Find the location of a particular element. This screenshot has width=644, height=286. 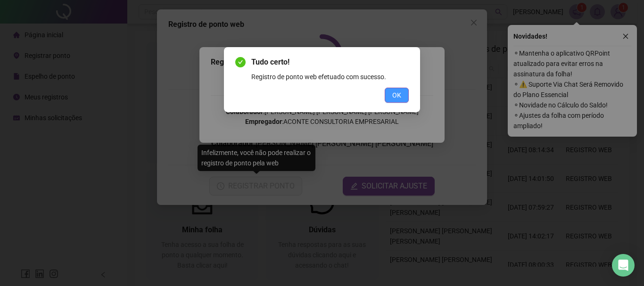

button: OK is located at coordinates (396, 96).